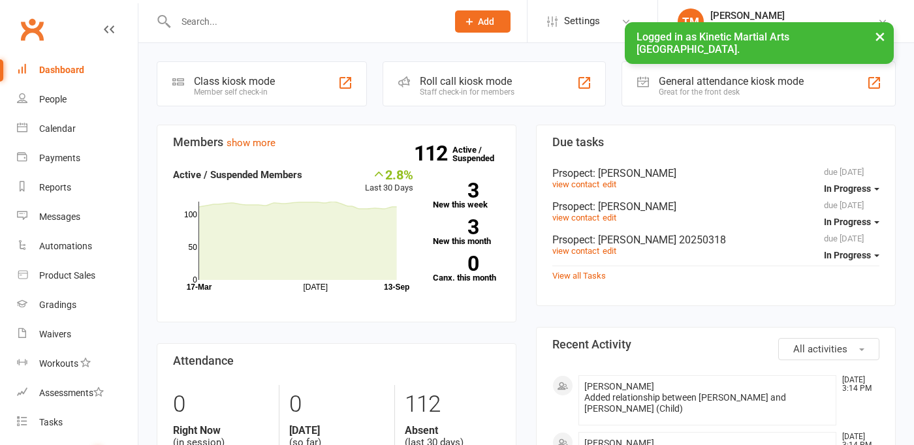  What do you see at coordinates (579, 276) in the screenshot?
I see `a: View all Tasks` at bounding box center [579, 276].